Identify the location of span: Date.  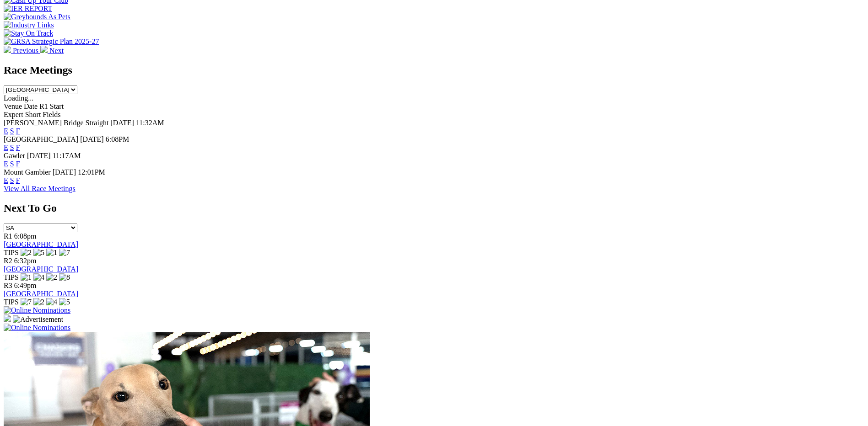
(30, 106).